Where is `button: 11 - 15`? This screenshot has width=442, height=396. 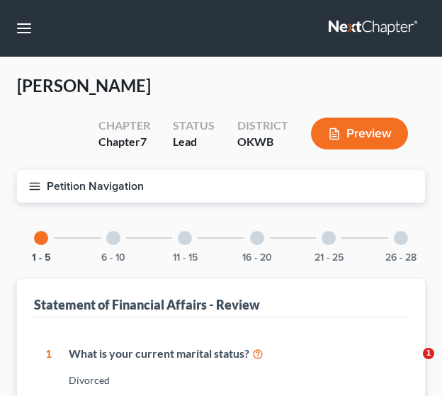 button: 11 - 15 is located at coordinates (185, 258).